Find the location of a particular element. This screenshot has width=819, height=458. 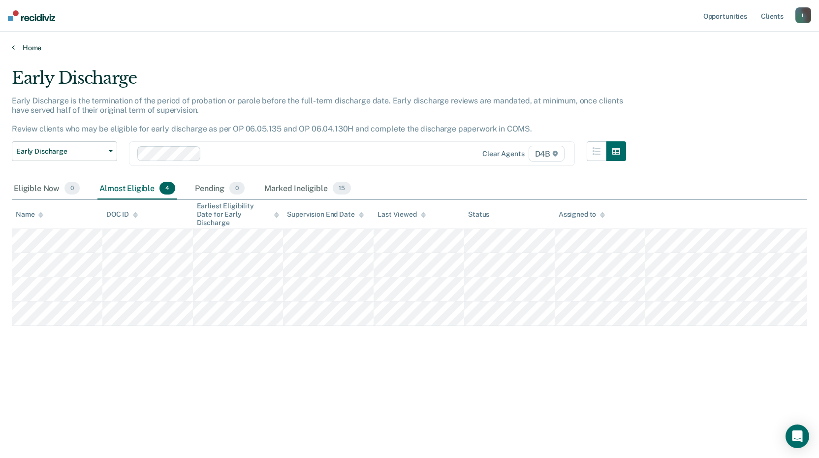

span: D4B is located at coordinates (546, 154).